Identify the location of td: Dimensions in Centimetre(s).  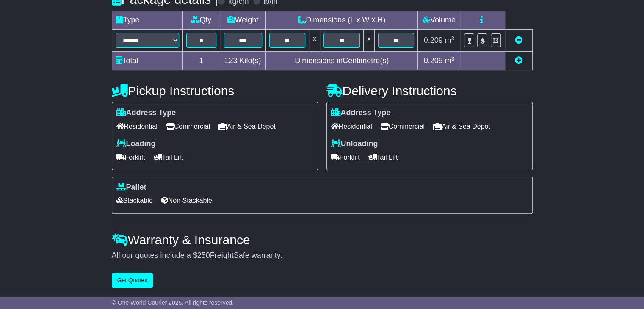
(341, 61).